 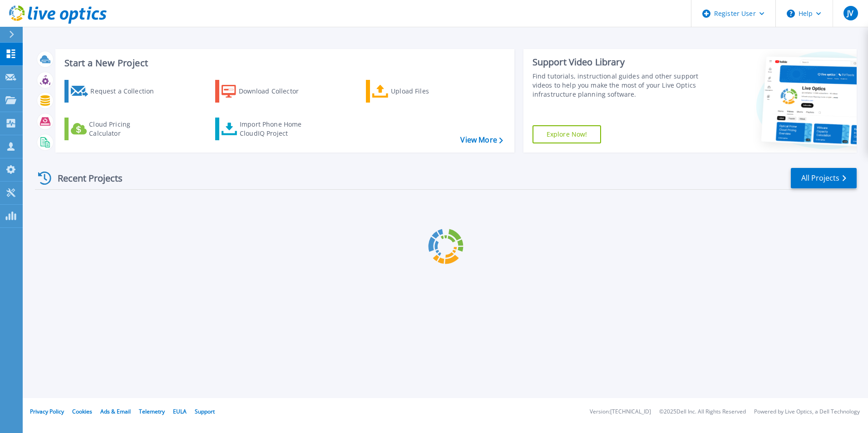 What do you see at coordinates (115, 411) in the screenshot?
I see `a: Ads & Email` at bounding box center [115, 411].